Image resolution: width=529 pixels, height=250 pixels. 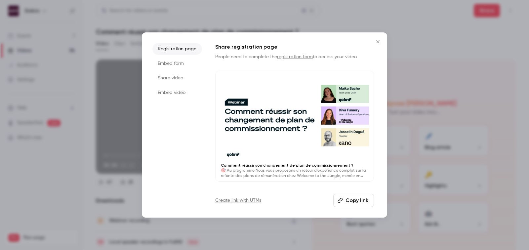 What do you see at coordinates (294, 173) in the screenshot?
I see `p: 🎯 Au programme Nous vous proposons un retour d’expérience complet sur la refonte des plans de rém...` at bounding box center [294, 173].